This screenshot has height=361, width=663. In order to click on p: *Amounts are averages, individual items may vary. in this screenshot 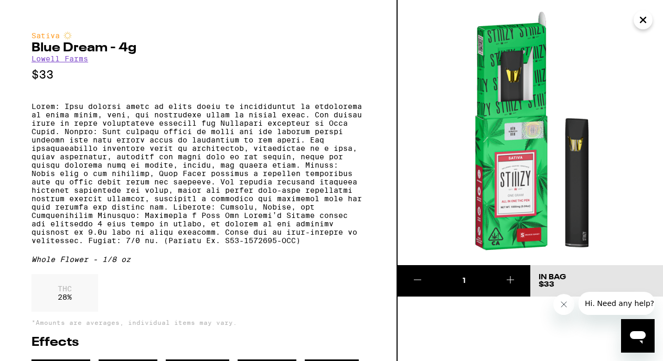, I will do `click(198, 323)`.